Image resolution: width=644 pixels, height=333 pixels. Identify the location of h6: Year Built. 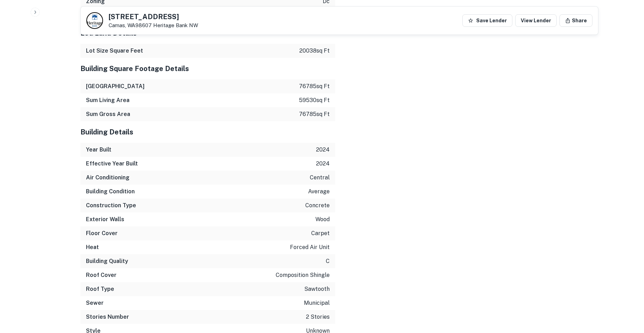
(99, 150).